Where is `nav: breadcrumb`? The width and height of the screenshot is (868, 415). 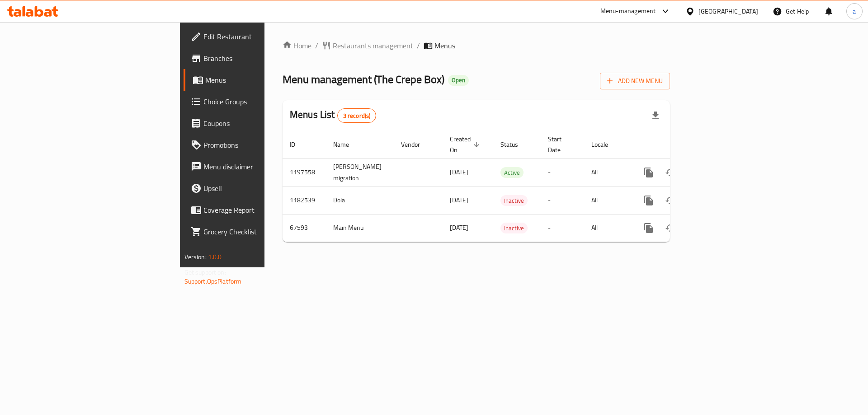
nav: breadcrumb is located at coordinates (476, 45).